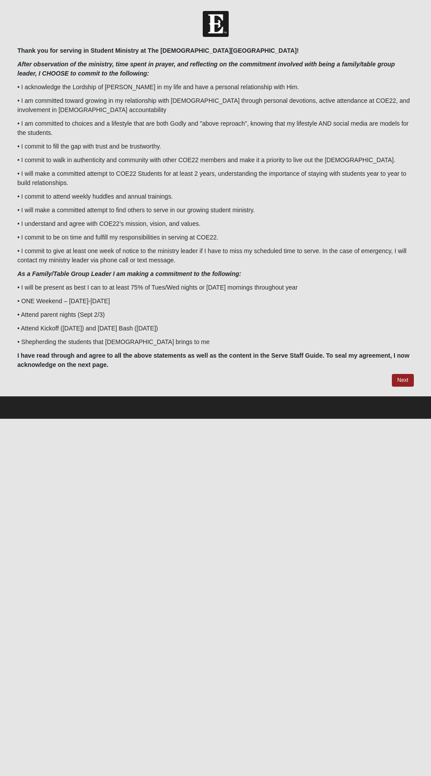  What do you see at coordinates (215, 196) in the screenshot?
I see `p: • I commit to attend weekly huddles and annual trainings.` at bounding box center [215, 196].